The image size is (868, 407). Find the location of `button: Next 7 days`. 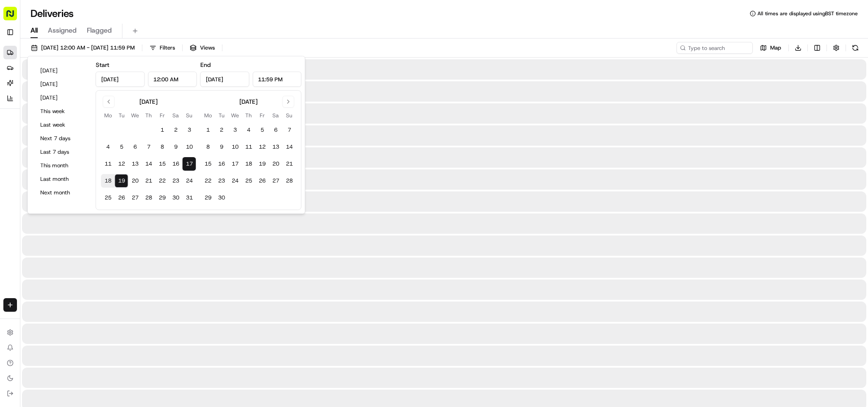

button: Next 7 days is located at coordinates (62, 139).